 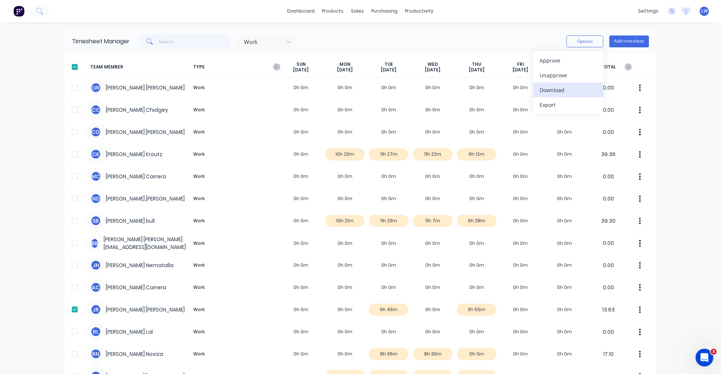 I want to click on div: Approve, so click(x=569, y=60).